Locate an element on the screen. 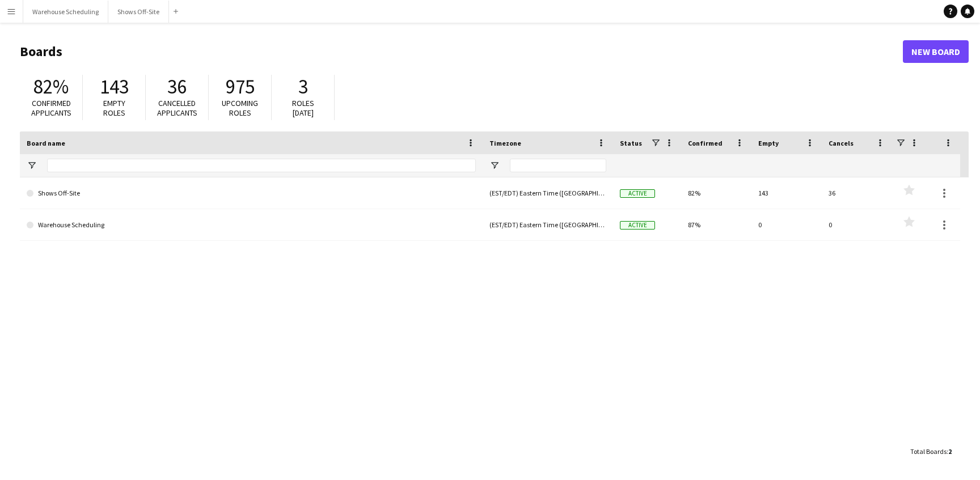  div: 36 is located at coordinates (857, 193).